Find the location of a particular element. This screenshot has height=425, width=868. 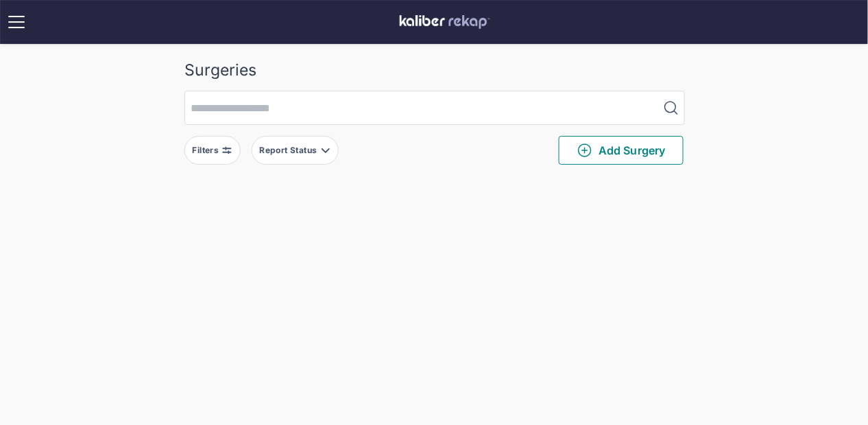

div: Surgeries is located at coordinates (434, 70).